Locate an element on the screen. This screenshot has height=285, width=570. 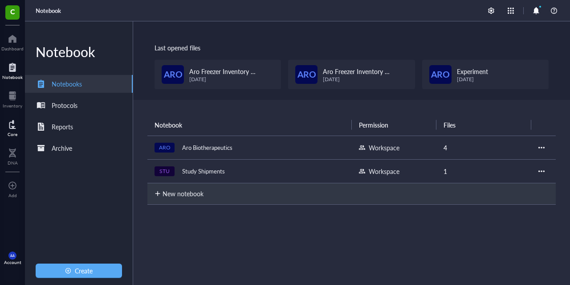
div: Account is located at coordinates (12, 262).